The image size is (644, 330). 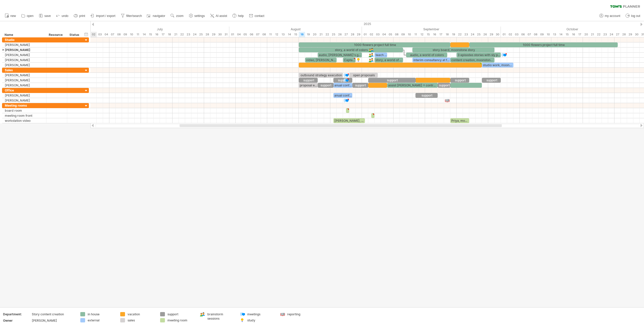 What do you see at coordinates (24, 39) in the screenshot?
I see `div: Studio` at bounding box center [24, 39].